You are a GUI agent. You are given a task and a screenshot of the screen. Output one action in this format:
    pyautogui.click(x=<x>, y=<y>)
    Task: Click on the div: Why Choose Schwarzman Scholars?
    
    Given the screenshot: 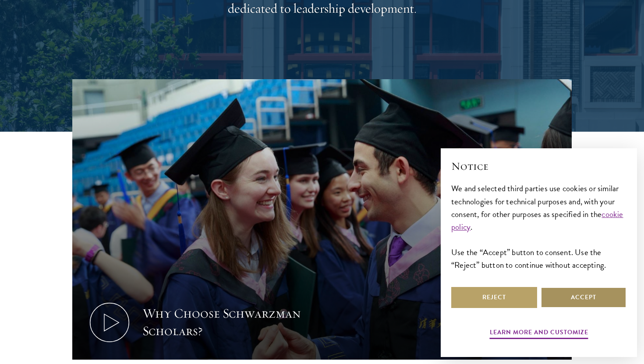 What is the action you would take?
    pyautogui.click(x=223, y=323)
    